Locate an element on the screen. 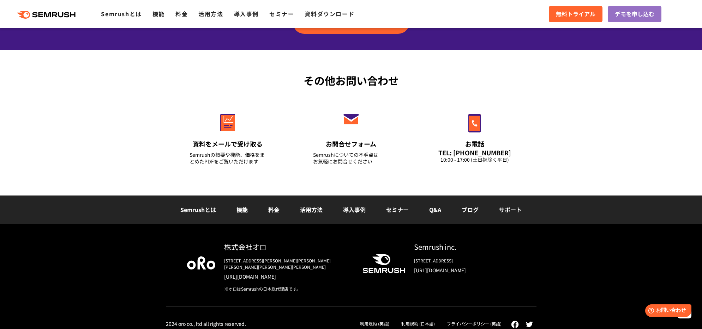 This screenshot has height=329, width=702. div: Semrushの概要や機能、価格をまとめたPDFをご覧いただけます is located at coordinates (228, 158).